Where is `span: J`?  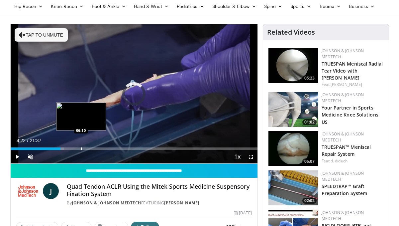 span: J is located at coordinates (51, 191).